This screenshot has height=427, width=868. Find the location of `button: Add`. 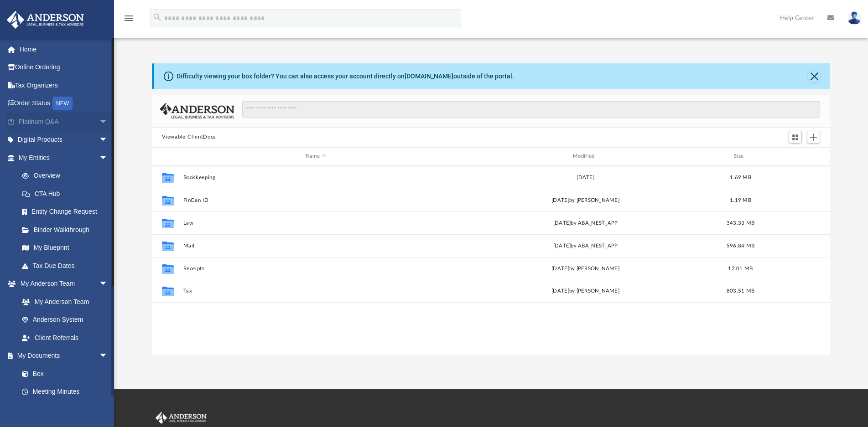

button: Add is located at coordinates (814, 137).